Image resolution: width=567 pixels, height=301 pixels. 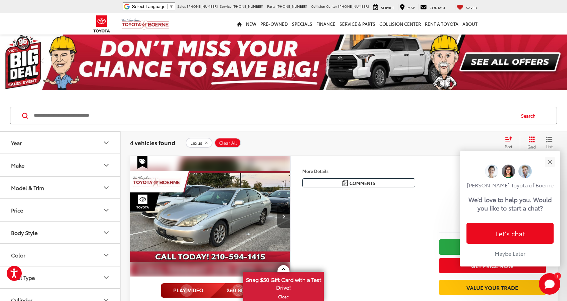 What do you see at coordinates (227, 143) in the screenshot?
I see `button: Clear All` at bounding box center [227, 143].